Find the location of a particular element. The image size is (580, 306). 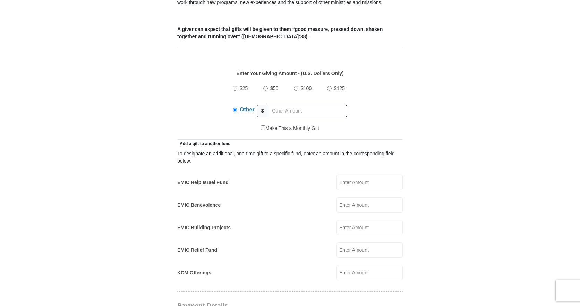

label: EMIC Benevolence is located at coordinates (199, 205).